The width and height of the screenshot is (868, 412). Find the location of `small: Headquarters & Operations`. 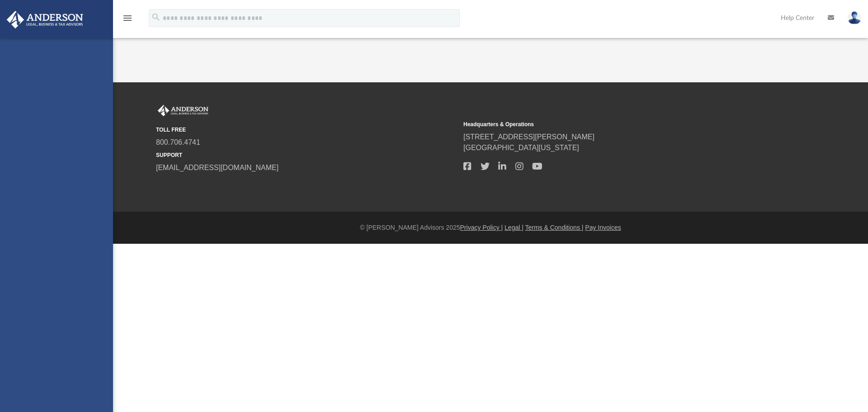

small: Headquarters & Operations is located at coordinates (614, 124).